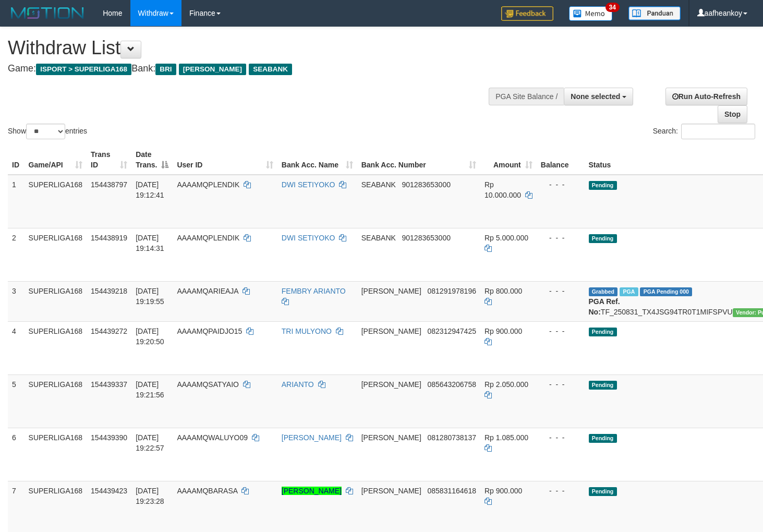 This screenshot has width=763, height=532. What do you see at coordinates (45, 132) in the screenshot?
I see `select: Showentries` at bounding box center [45, 132].